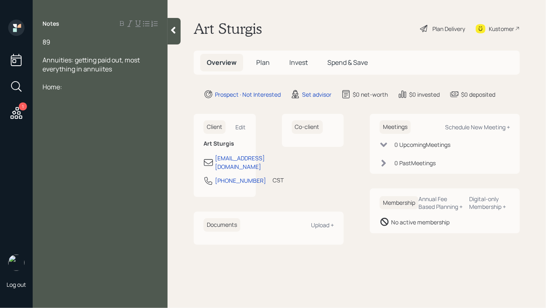 Image resolution: width=546 pixels, height=308 pixels. Describe the element at coordinates (478, 94) in the screenshot. I see `div: $0 deposited` at that location.